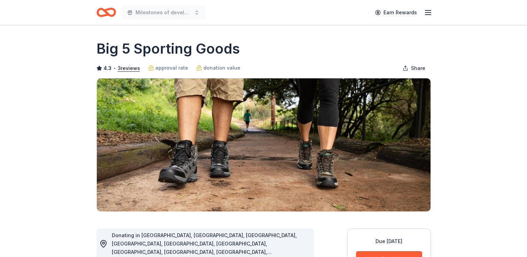 This screenshot has width=527, height=257. Describe the element at coordinates (414, 68) in the screenshot. I see `button: Share` at that location.